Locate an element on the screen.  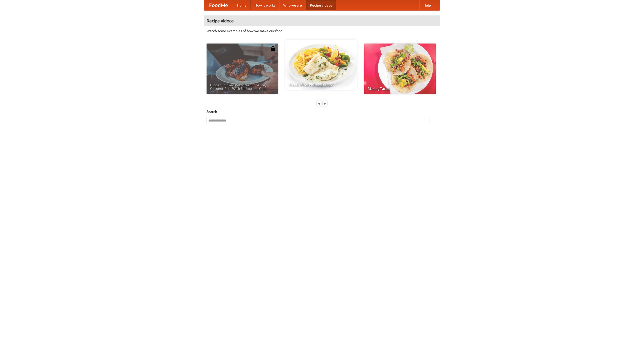
span: French Fries Fish and Chips is located at coordinates (321, 85).